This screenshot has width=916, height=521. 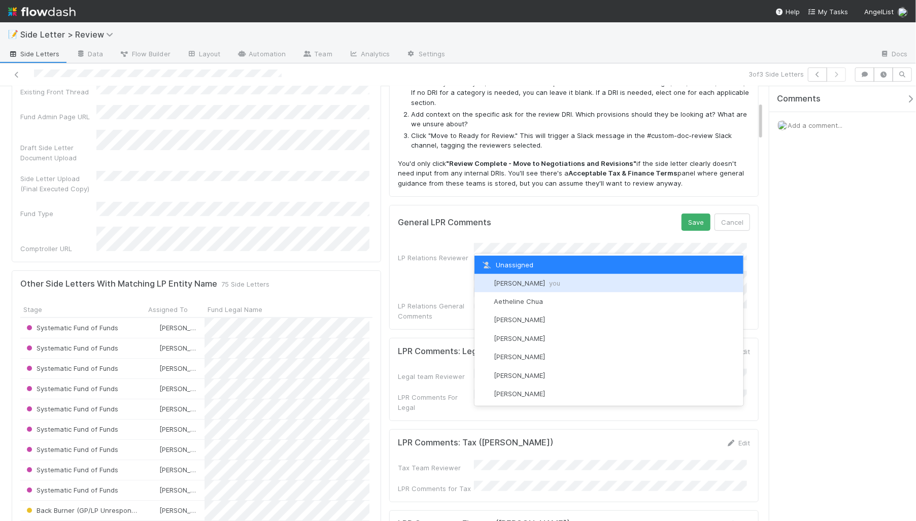 What do you see at coordinates (738, 443) in the screenshot?
I see `a: Edit` at bounding box center [738, 443].